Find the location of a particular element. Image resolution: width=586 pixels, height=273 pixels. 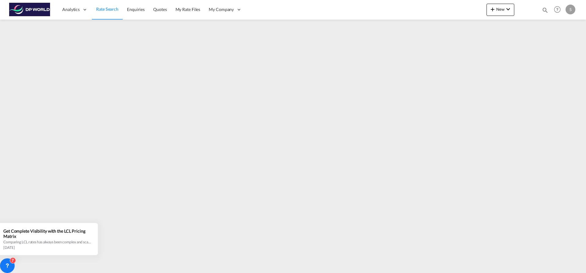

span: Rate Search is located at coordinates (107, 9).